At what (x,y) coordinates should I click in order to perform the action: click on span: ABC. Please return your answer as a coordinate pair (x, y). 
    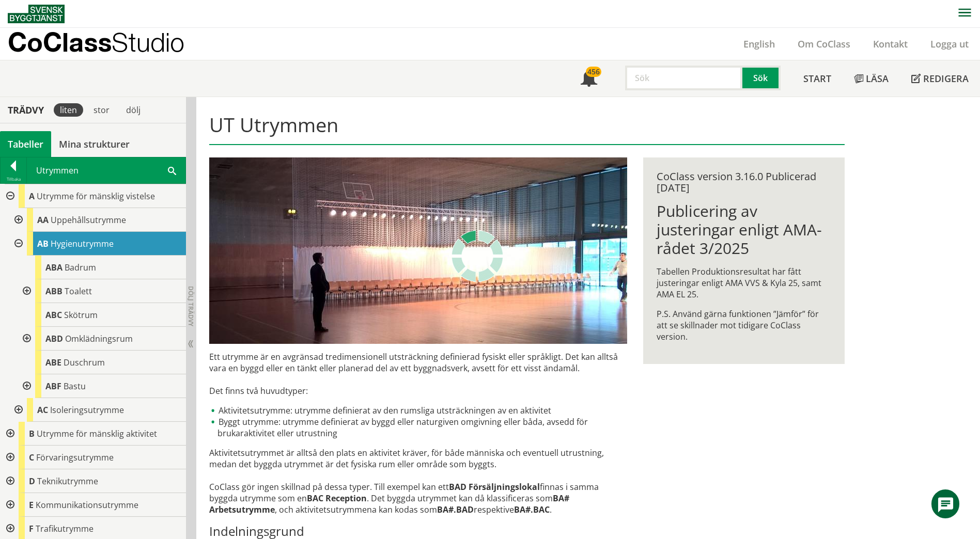
    Looking at the image, I should click on (54, 315).